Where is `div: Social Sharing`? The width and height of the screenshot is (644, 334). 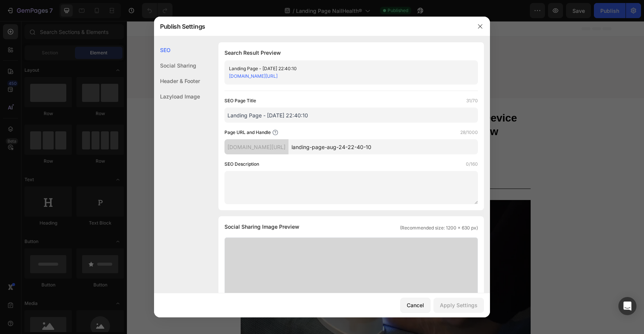 div: Social Sharing is located at coordinates (177, 65).